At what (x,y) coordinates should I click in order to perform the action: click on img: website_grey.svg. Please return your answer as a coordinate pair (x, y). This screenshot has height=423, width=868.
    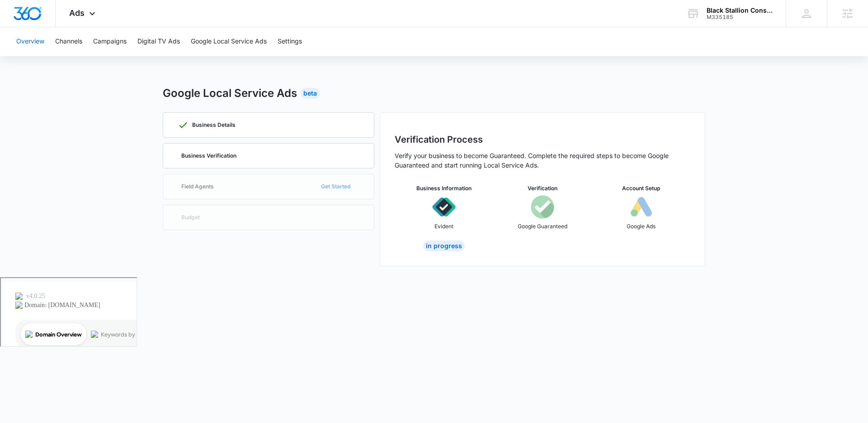
    Looking at the image, I should click on (18, 27).